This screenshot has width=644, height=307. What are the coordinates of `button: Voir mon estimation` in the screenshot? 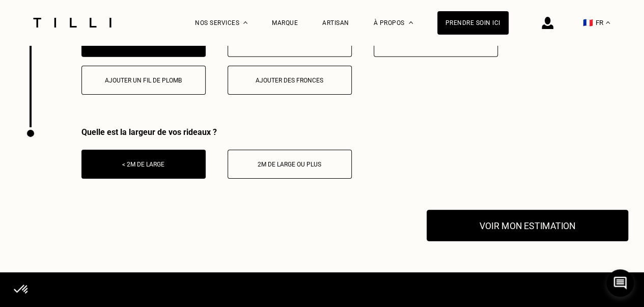 It's located at (527, 226).